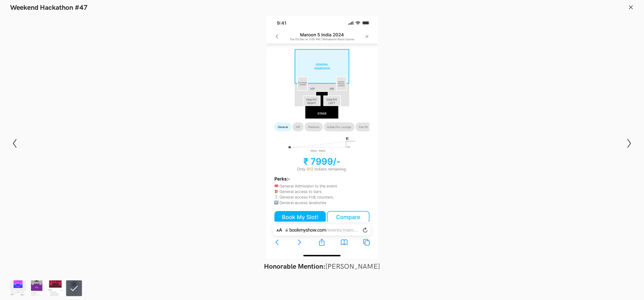 The width and height of the screenshot is (644, 300). I want to click on img: Hackathon_47_Solution_Lute.png, so click(56, 288).